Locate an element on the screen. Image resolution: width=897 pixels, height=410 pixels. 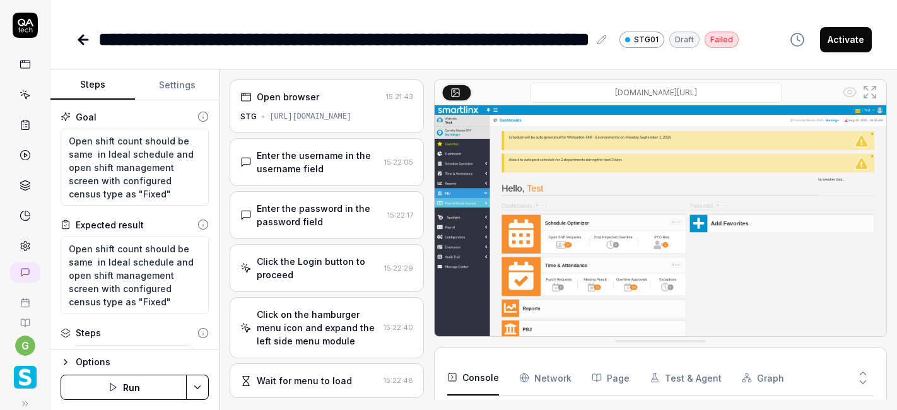
img: Screenshot is located at coordinates (660, 232).